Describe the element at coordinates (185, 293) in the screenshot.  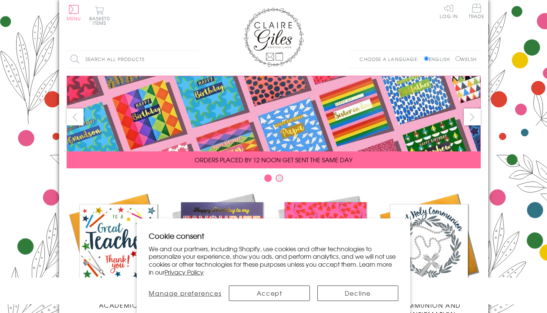
I see `button: Manage preferences` at that location.